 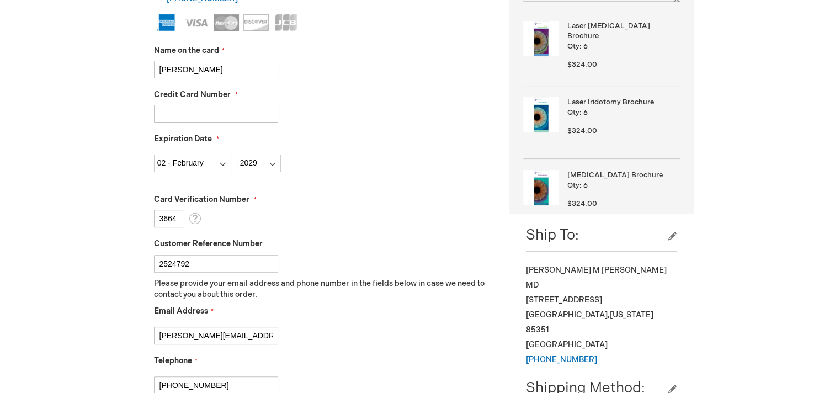 What do you see at coordinates (167, 23) in the screenshot?
I see `img: American Express` at bounding box center [167, 23].